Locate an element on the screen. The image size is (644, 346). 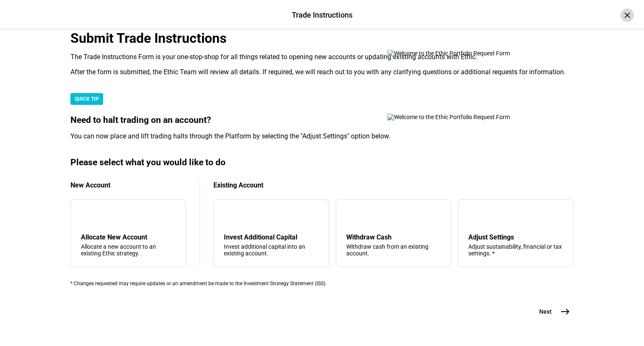
mat-icon: add is located at coordinates (88, 217).